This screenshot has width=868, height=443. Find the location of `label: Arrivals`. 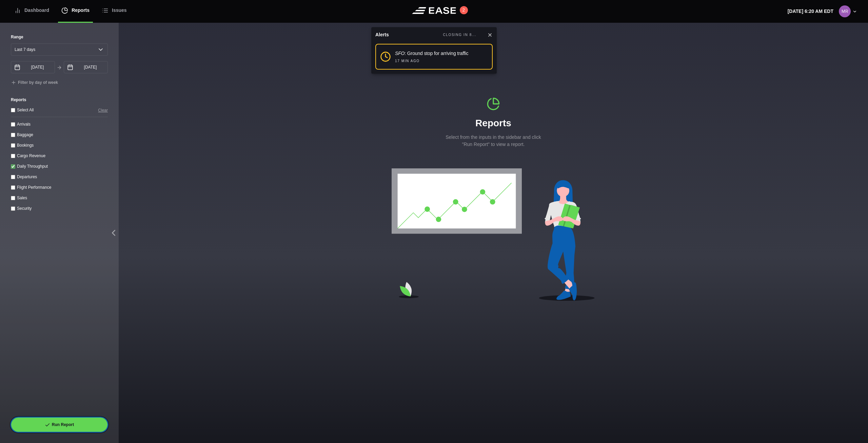

label: Arrivals is located at coordinates (24, 124).